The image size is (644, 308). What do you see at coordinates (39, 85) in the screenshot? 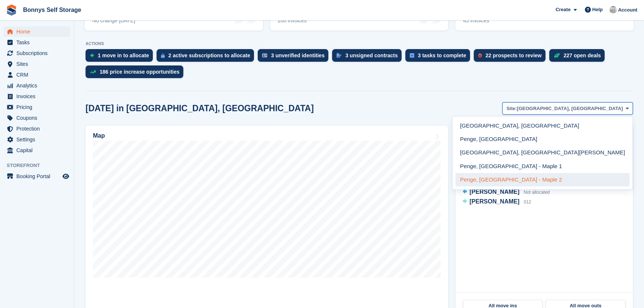
I see `span: Analytics` at bounding box center [39, 85].